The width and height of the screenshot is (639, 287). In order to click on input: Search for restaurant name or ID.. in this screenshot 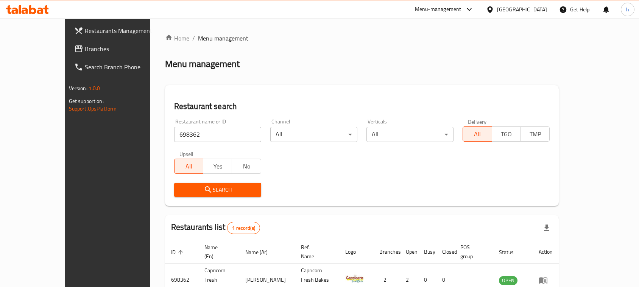, I will do `click(218, 134)`.